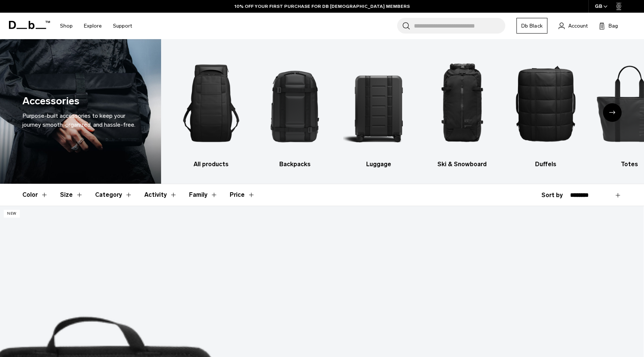 The height and width of the screenshot is (357, 644). I want to click on li: 3 / 10, so click(378, 109).